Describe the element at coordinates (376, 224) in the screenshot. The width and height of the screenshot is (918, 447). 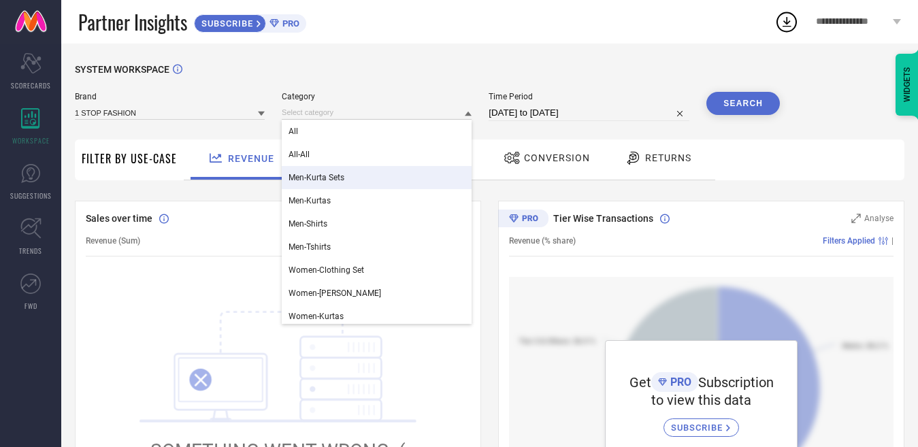
I see `div: Men-Shirts` at that location.